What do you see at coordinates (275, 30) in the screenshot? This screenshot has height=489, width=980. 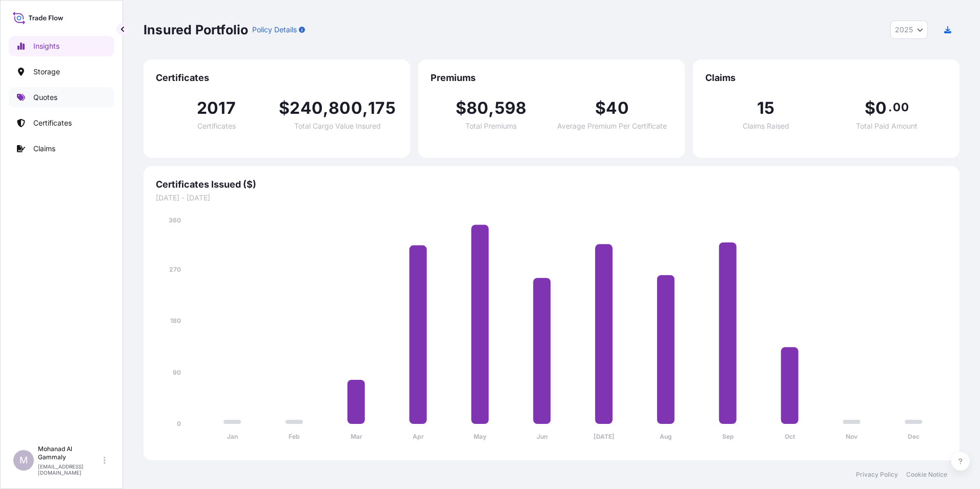 I see `p: Policy Details` at bounding box center [275, 30].